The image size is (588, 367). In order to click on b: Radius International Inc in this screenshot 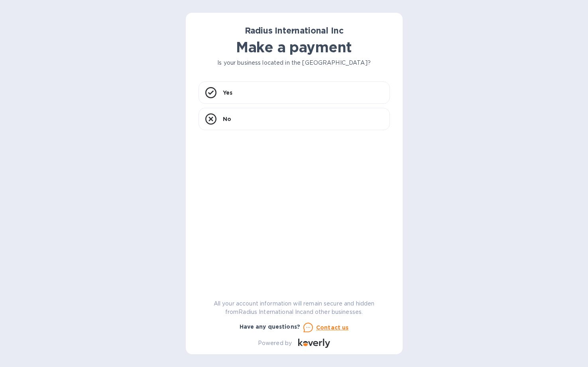, I will do `click(294, 31)`.